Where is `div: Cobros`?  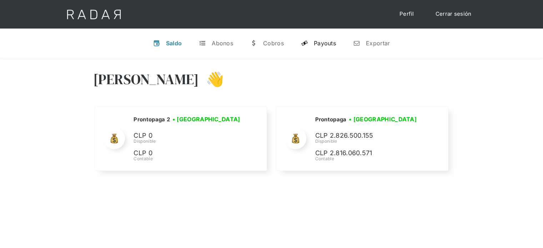 div: Cobros is located at coordinates (273, 43).